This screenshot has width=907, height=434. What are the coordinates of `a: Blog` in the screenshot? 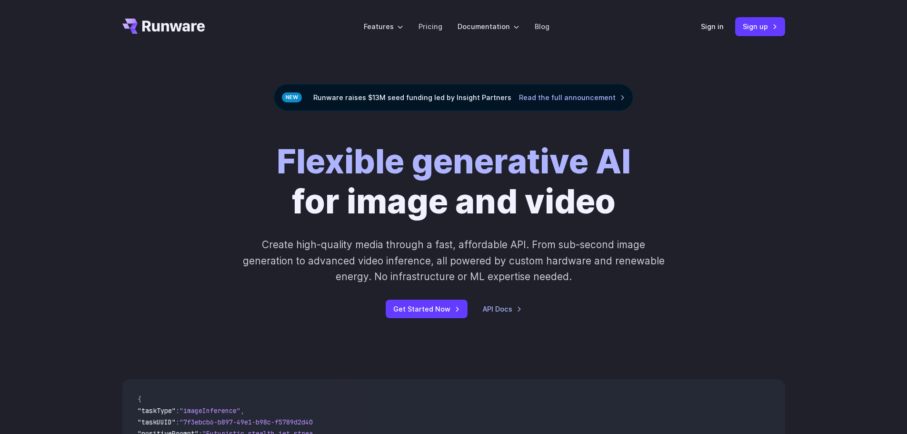 It's located at (542, 26).